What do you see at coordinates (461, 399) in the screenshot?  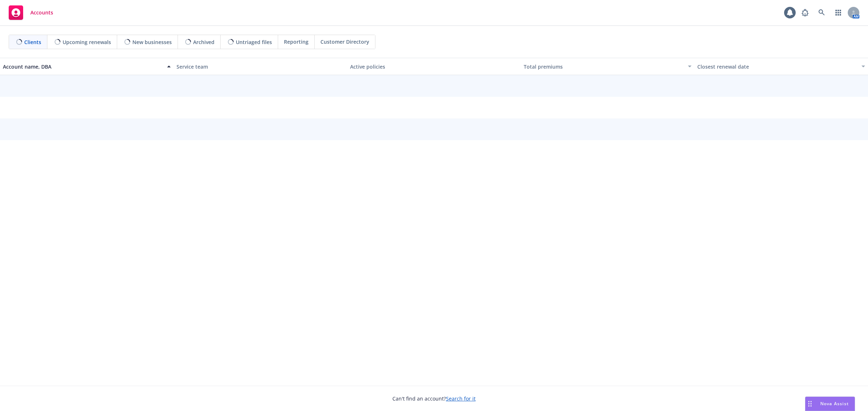 I see `a: Search for it` at bounding box center [461, 399].